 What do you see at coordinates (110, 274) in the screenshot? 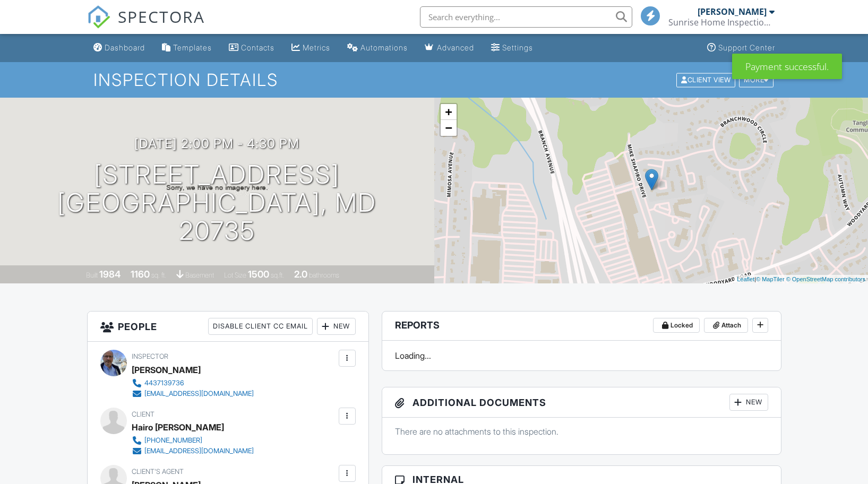
I see `div: 1984` at bounding box center [110, 274].